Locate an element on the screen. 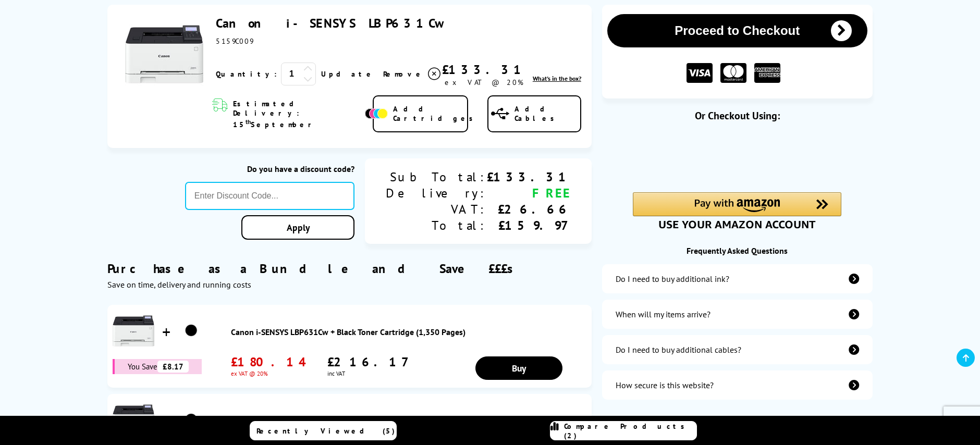  span: £216.17 is located at coordinates (369, 362).